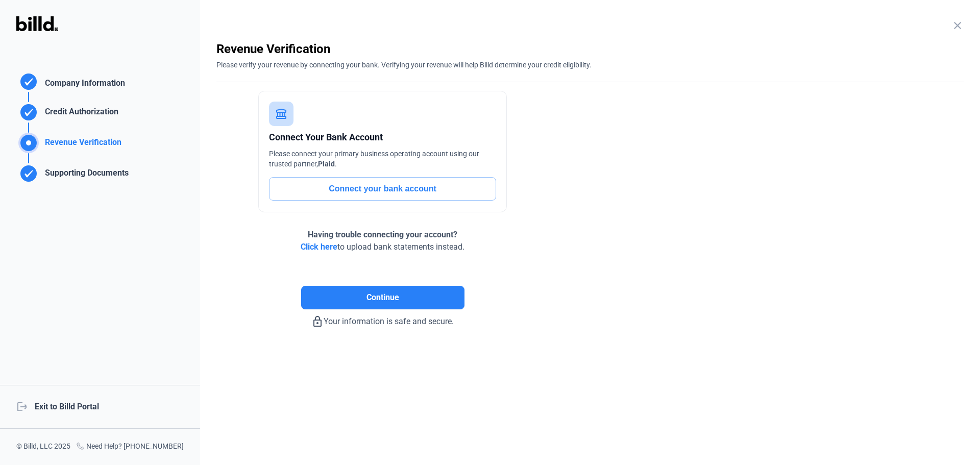  I want to click on div: Supporting Documents, so click(85, 176).